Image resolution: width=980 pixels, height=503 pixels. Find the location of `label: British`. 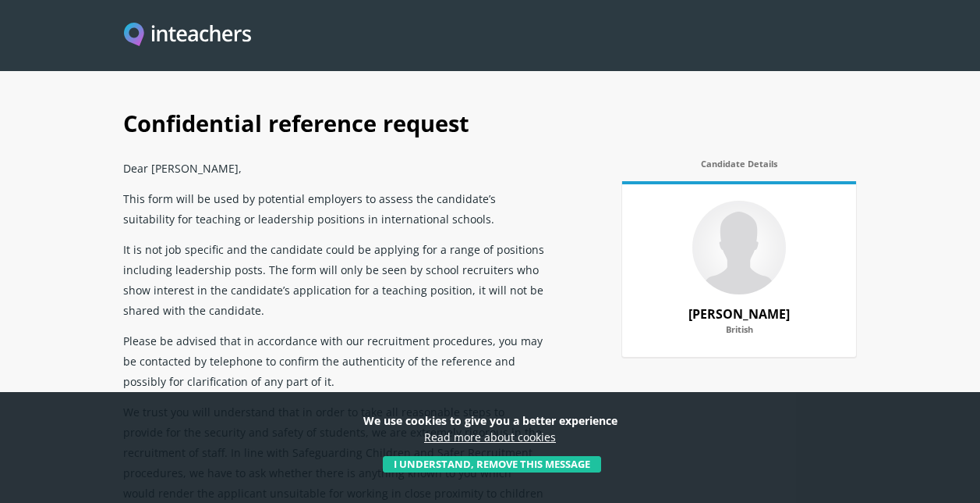

label: British is located at coordinates (739, 334).